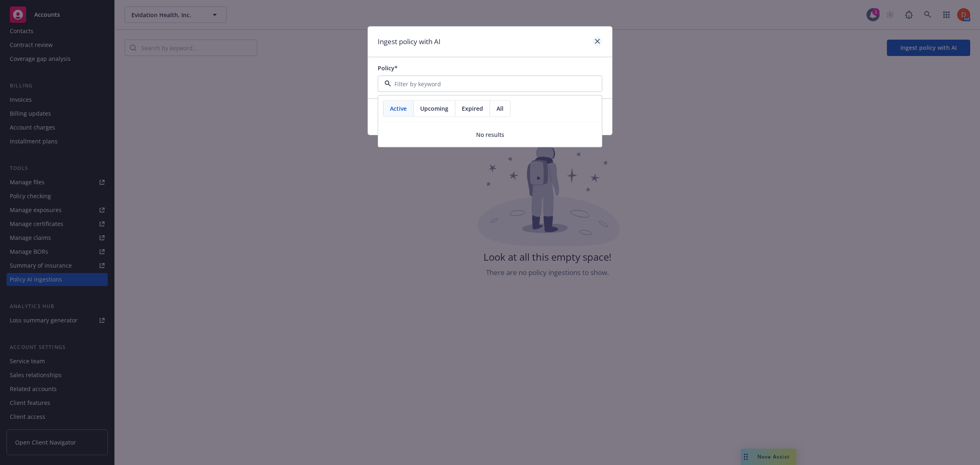 This screenshot has height=465, width=980. What do you see at coordinates (434, 109) in the screenshot?
I see `span: Upcoming` at bounding box center [434, 109].